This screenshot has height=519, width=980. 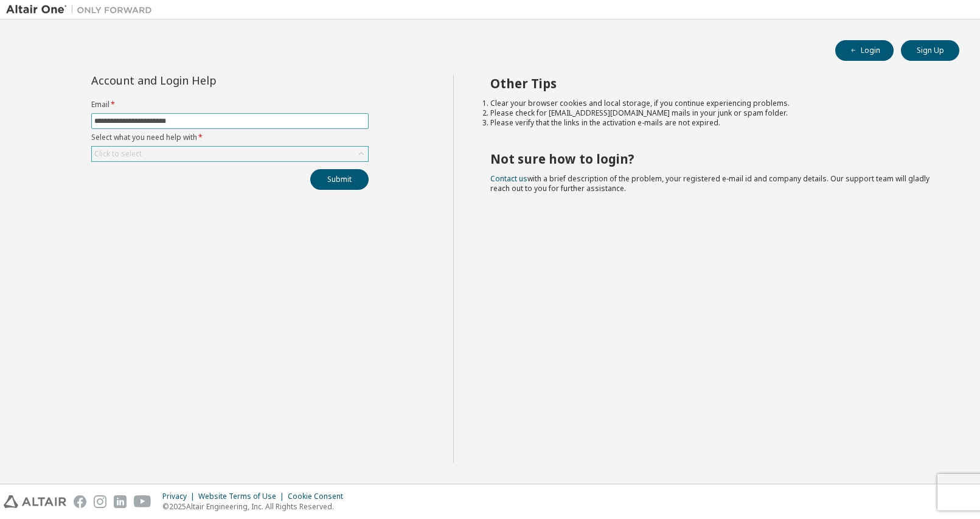 What do you see at coordinates (256, 506) in the screenshot?
I see `p: © 2025 Altair Engineering, Inc. All Rights Reserved.` at bounding box center [256, 506].